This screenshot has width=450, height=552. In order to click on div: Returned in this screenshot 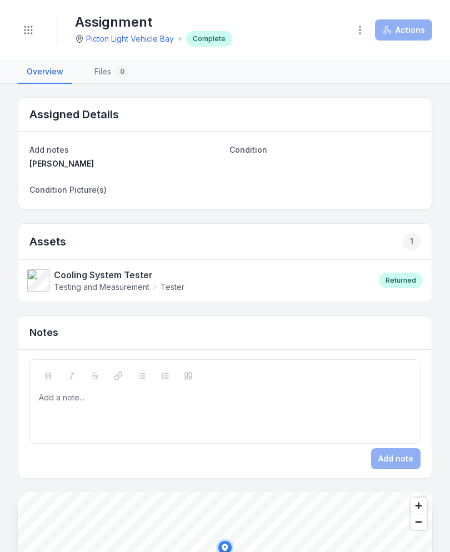, I will do `click(400, 280)`.